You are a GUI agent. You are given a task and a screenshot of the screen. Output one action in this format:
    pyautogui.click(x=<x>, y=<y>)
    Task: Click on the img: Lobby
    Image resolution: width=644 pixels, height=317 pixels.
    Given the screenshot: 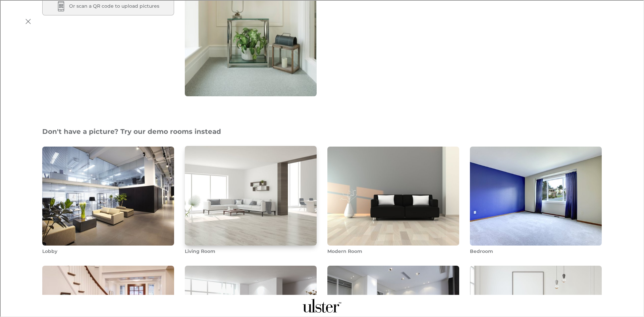 What is the action you would take?
    pyautogui.click(x=108, y=196)
    